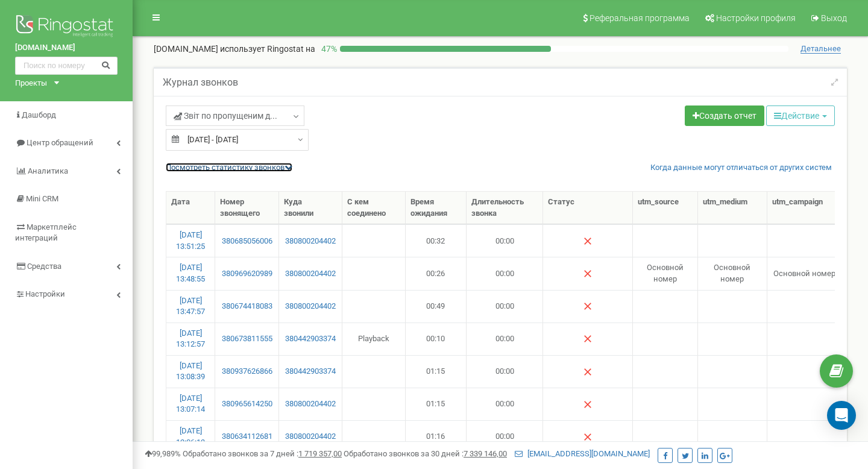  I want to click on a: 380685056006, so click(247, 241).